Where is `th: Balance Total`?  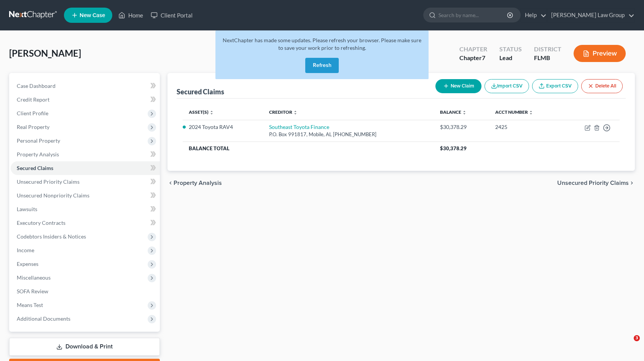
th: Balance Total is located at coordinates (308, 149).